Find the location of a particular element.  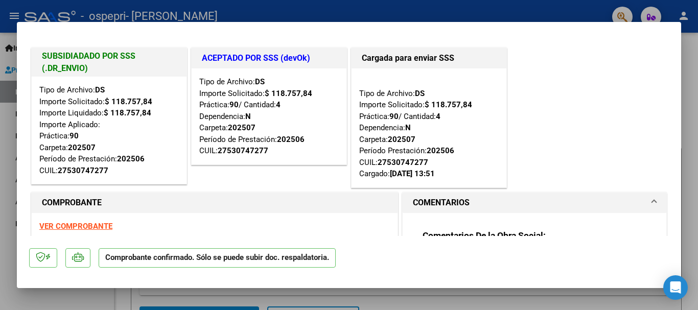

div: Tipo de Archivo: Importe Solicitado: Práctica: / Cantidad: Dependencia: Carpeta: Período de Prest... is located at coordinates (269, 117).